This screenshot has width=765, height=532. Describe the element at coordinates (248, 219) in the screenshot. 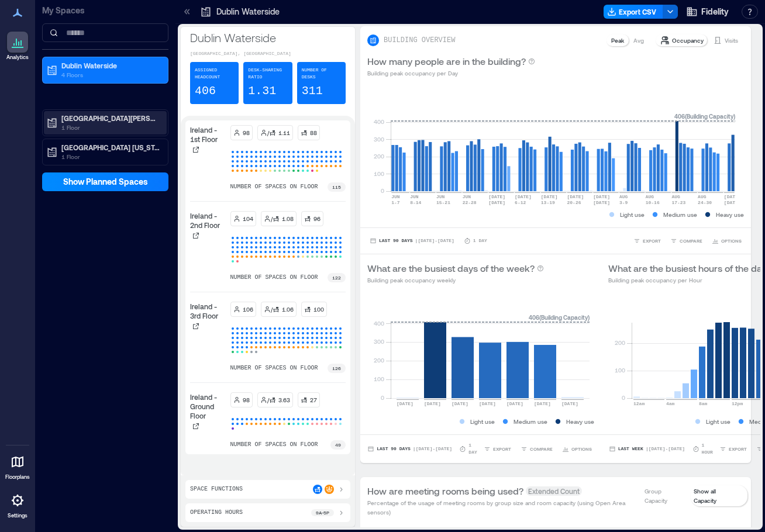

I see `p: 104` at that location.